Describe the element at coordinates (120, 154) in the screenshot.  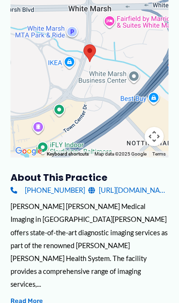
I see `span: Map data ©2025 Google` at that location.